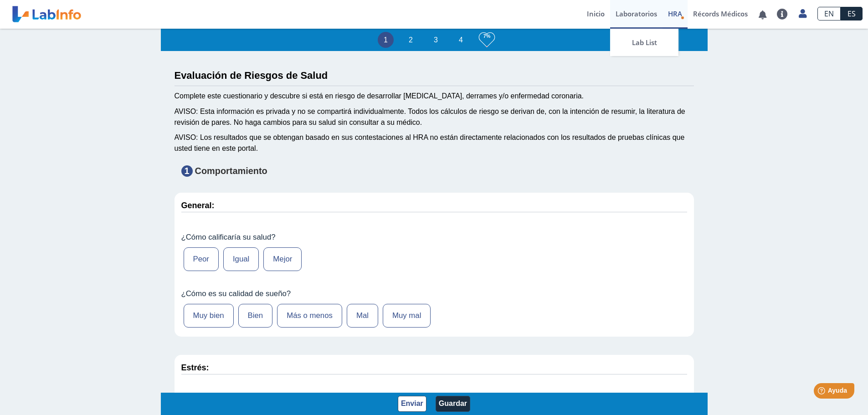  I want to click on label: ¿Cómo es su calidad de sueño?, so click(434, 294).